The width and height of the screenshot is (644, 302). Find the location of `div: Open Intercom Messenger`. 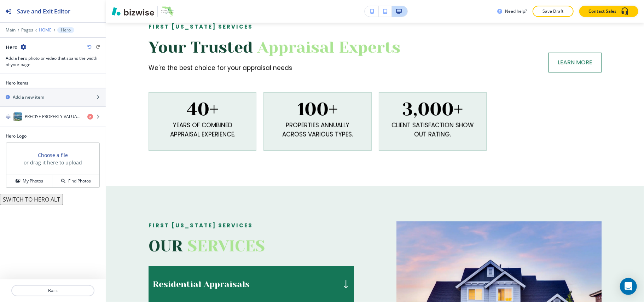

div: Open Intercom Messenger is located at coordinates (628, 286).